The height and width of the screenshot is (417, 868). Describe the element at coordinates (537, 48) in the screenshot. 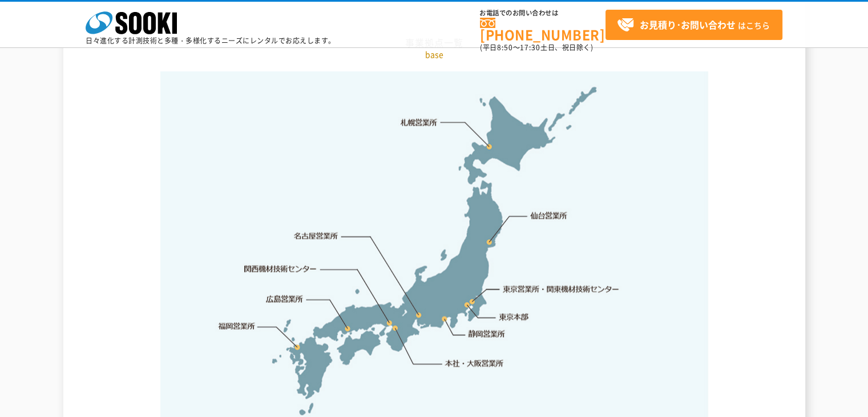

I see `span: (平日 ～ 土日、祝日除く)` at that location.